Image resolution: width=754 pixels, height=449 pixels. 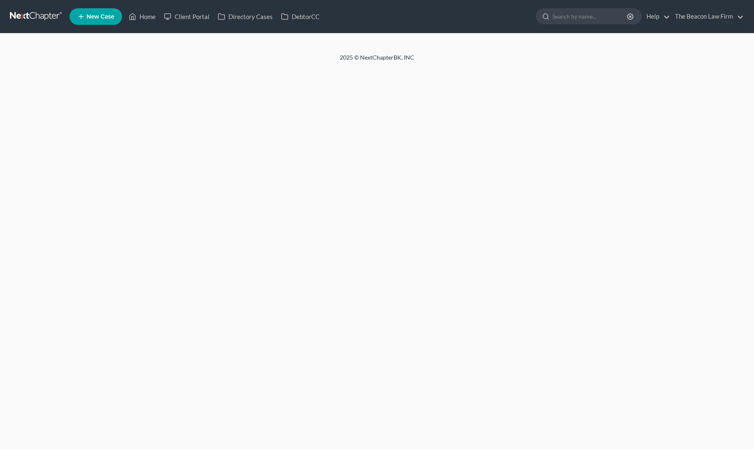 I want to click on a: Help, so click(x=656, y=17).